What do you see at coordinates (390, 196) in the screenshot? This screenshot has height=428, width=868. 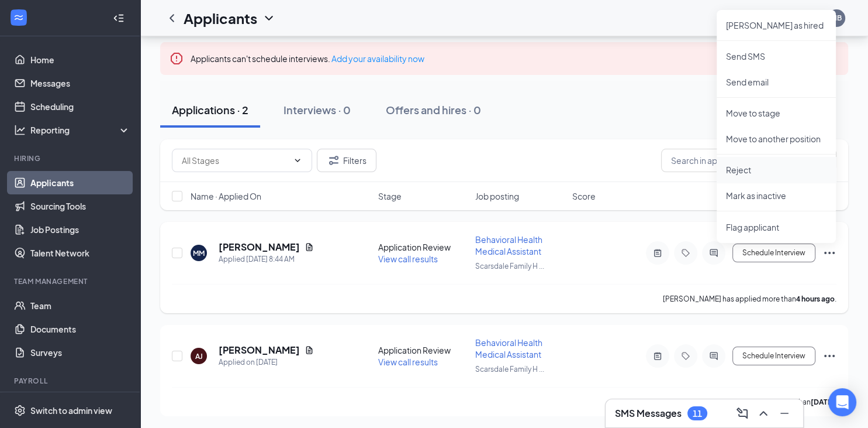 I see `span: Stage` at bounding box center [390, 196].